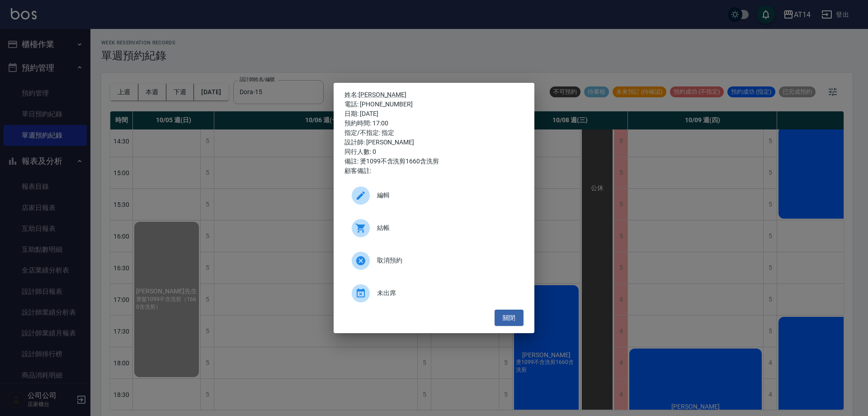 The width and height of the screenshot is (868, 416). Describe the element at coordinates (434, 95) in the screenshot. I see `p: 姓名:` at that location.